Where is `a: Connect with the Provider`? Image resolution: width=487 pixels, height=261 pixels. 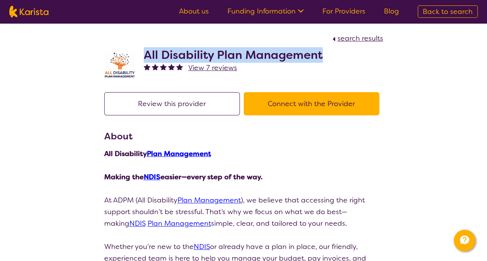
a: Connect with the Provider is located at coordinates (314, 104).